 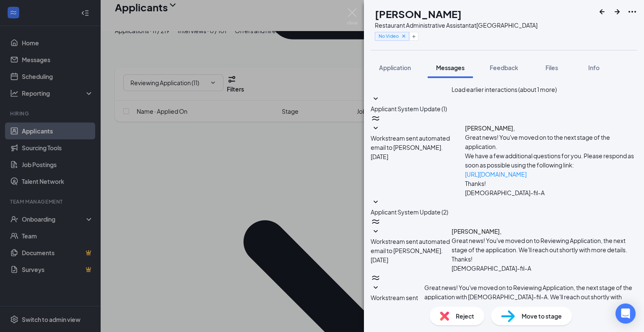 What do you see at coordinates (551, 160) in the screenshot?
I see `p: We have a few additional questions for you. Please respond as soon as possible using the followin...` at bounding box center [551, 160].